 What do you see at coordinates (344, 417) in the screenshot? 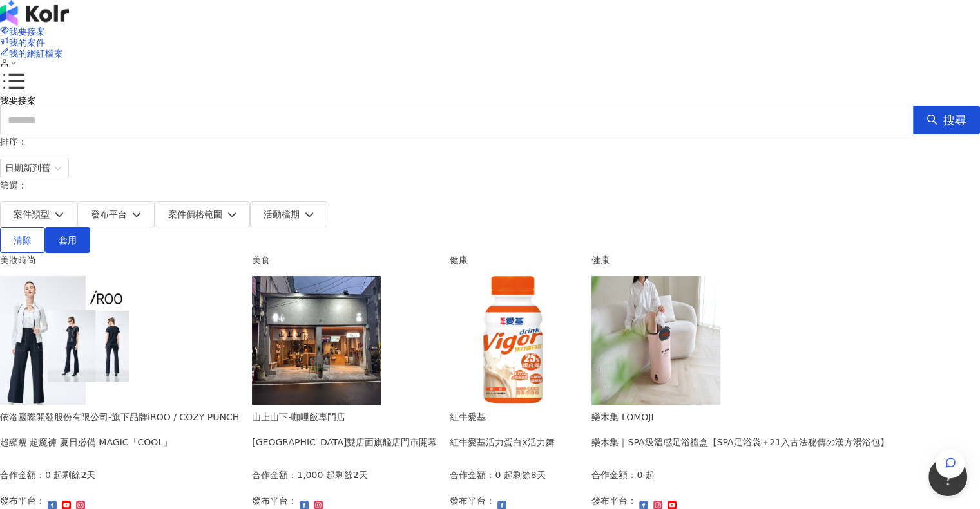
I see `div: 山上山下-咖哩飯專門店` at bounding box center [344, 417].